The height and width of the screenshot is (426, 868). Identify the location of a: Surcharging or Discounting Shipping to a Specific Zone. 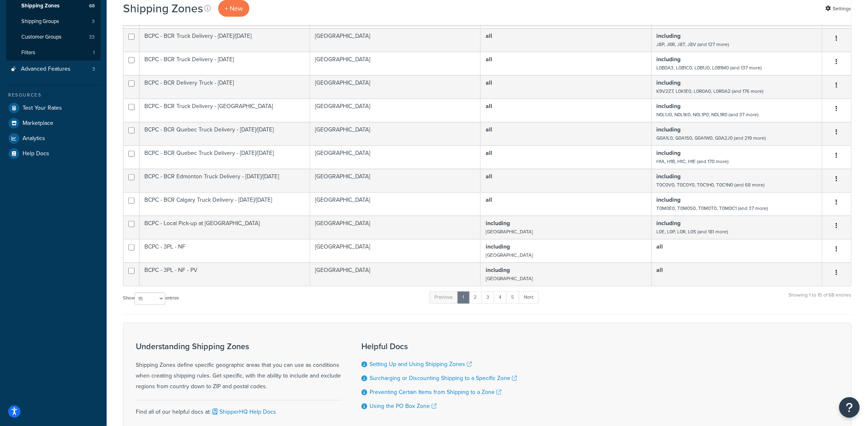
(443, 378).